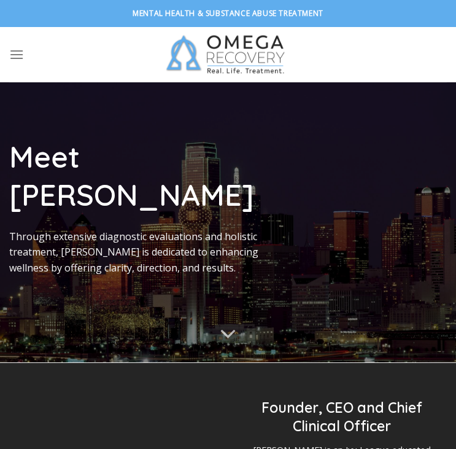 This screenshot has height=449, width=456. What do you see at coordinates (228, 335) in the screenshot?
I see `button: Scroll for more` at bounding box center [228, 335].